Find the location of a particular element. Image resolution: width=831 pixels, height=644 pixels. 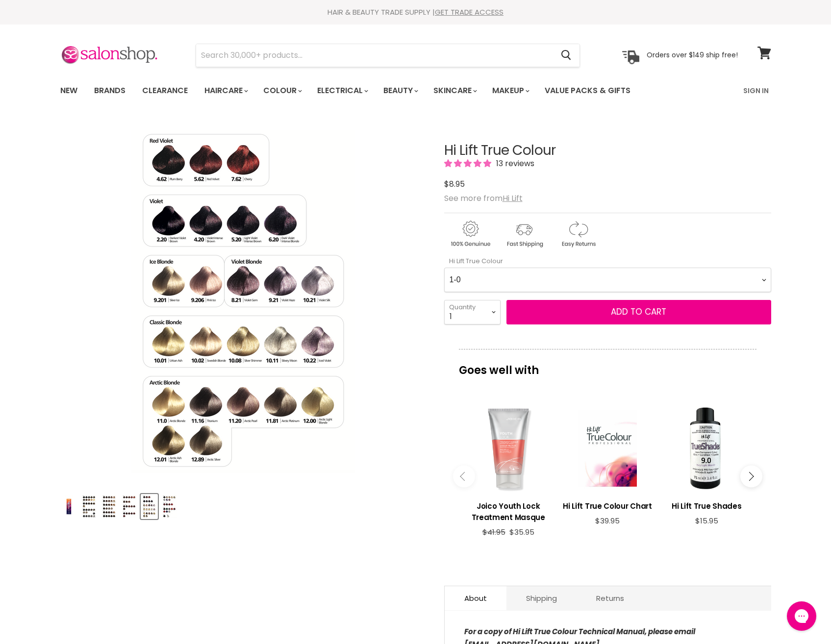

span: $15.95 is located at coordinates (706, 521).